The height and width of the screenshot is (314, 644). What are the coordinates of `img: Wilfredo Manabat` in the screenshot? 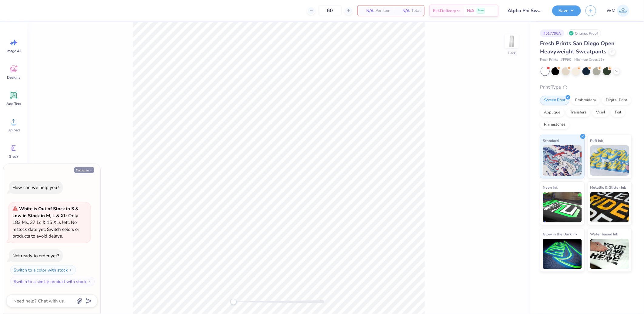 It's located at (623, 11).